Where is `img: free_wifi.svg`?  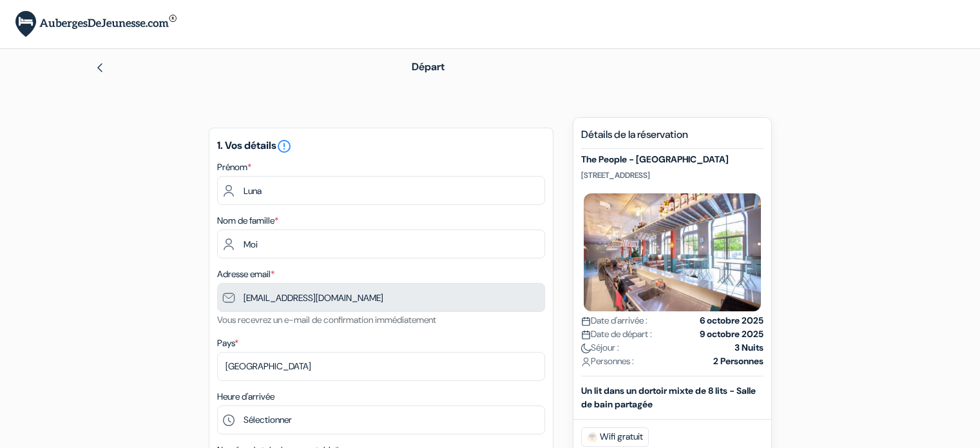
img: free_wifi.svg is located at coordinates (592, 437).